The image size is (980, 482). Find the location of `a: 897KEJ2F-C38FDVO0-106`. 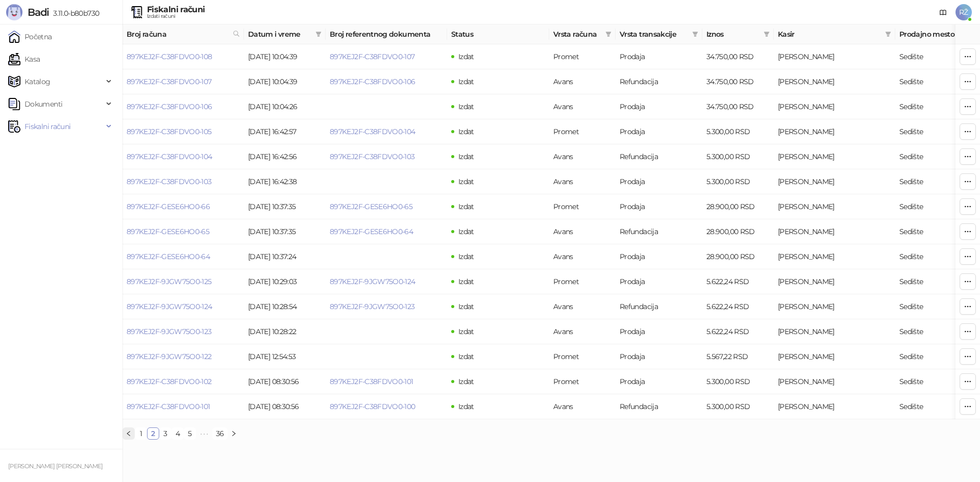

a: 897KEJ2F-C38FDVO0-106 is located at coordinates (169, 107).